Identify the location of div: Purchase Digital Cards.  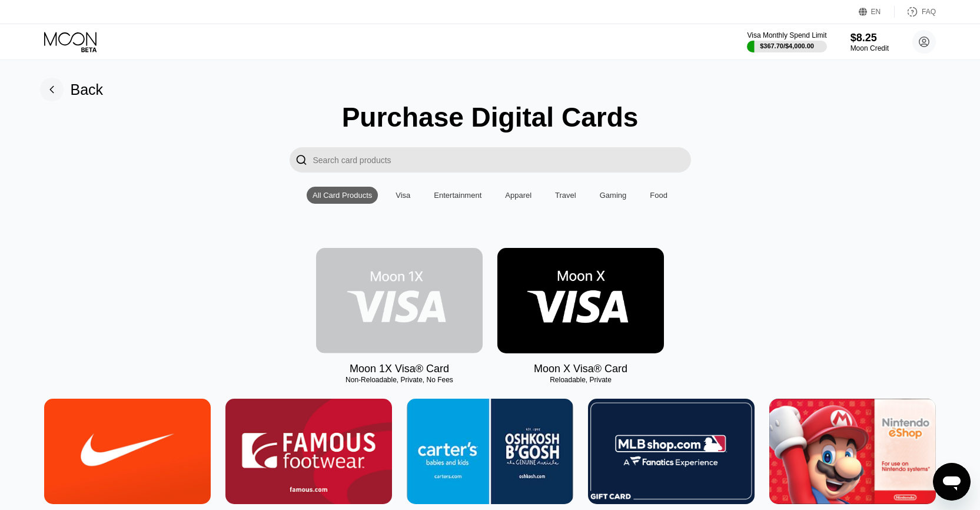
(490, 117).